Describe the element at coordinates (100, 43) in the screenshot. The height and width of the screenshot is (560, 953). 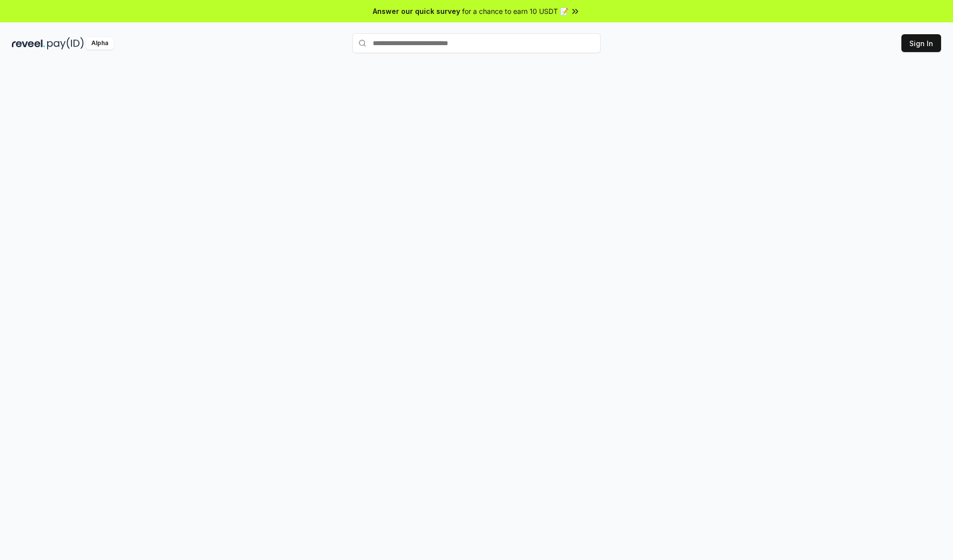
I see `div: Alpha` at that location.